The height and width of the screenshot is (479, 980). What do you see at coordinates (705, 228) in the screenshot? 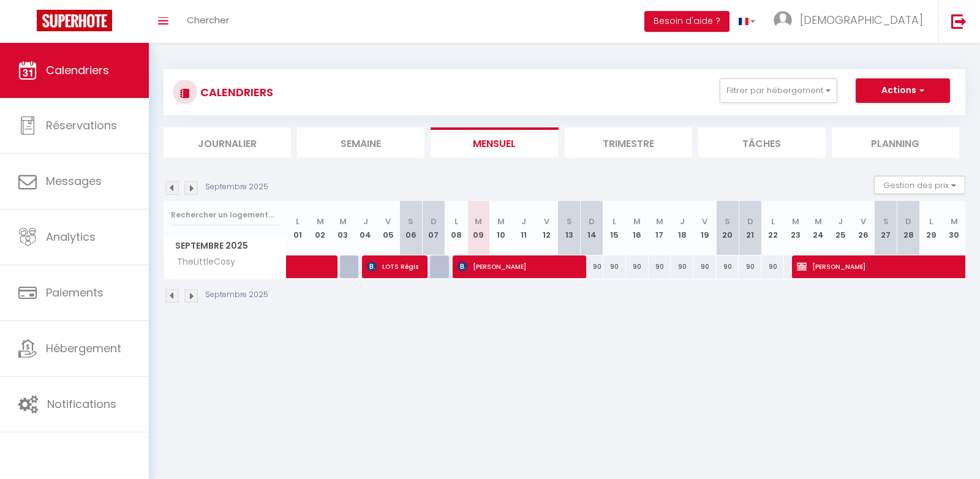
I see `th: 19` at bounding box center [705, 228].